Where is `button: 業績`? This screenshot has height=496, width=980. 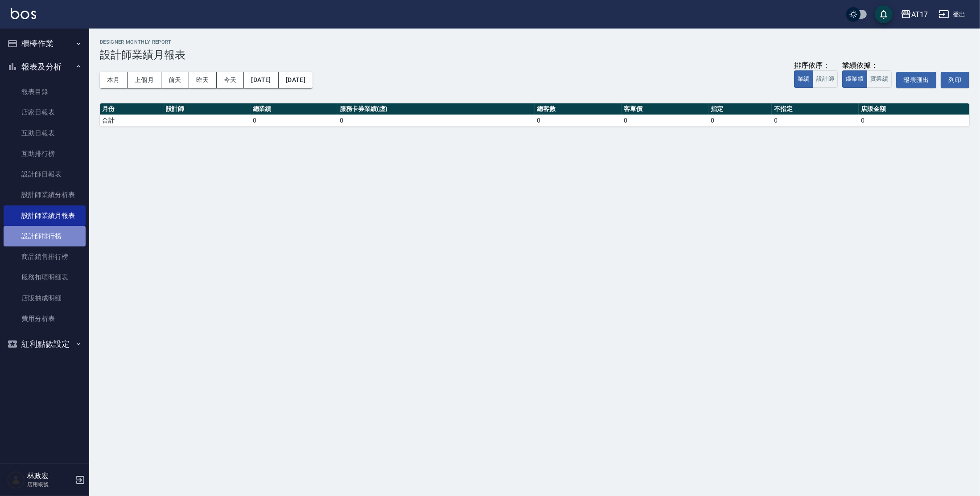 button: 業績 is located at coordinates (803, 79).